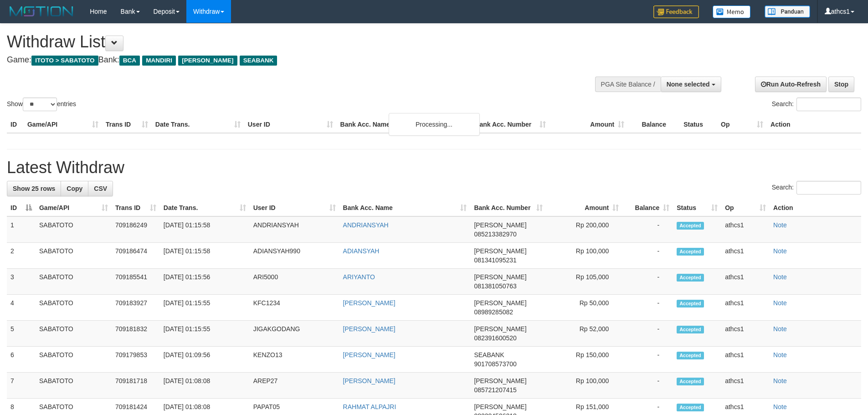 Image resolution: width=868 pixels, height=415 pixels. What do you see at coordinates (288, 42) in the screenshot?
I see `h1: Withdraw List` at bounding box center [288, 42].